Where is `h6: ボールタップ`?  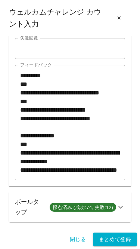
h6: ボールタップ is located at coordinates (29, 207).